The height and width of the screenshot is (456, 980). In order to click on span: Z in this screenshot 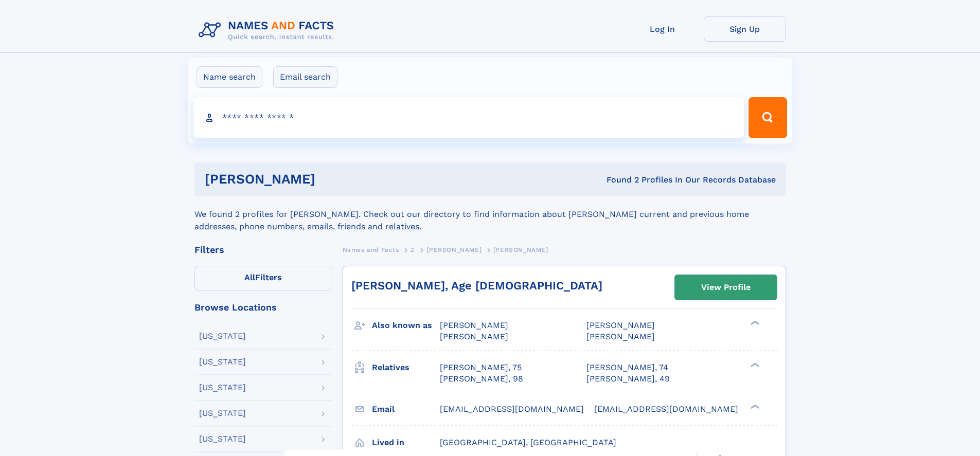, I will do `click(413, 250)`.